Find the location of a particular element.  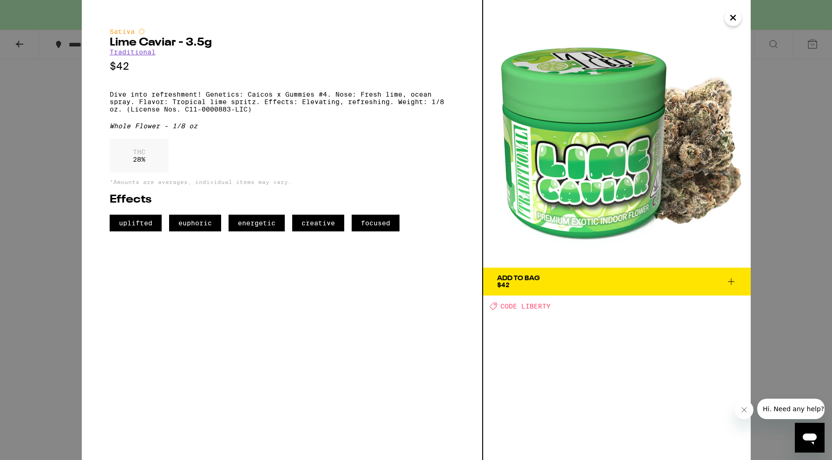

span: $42 is located at coordinates (503, 285).